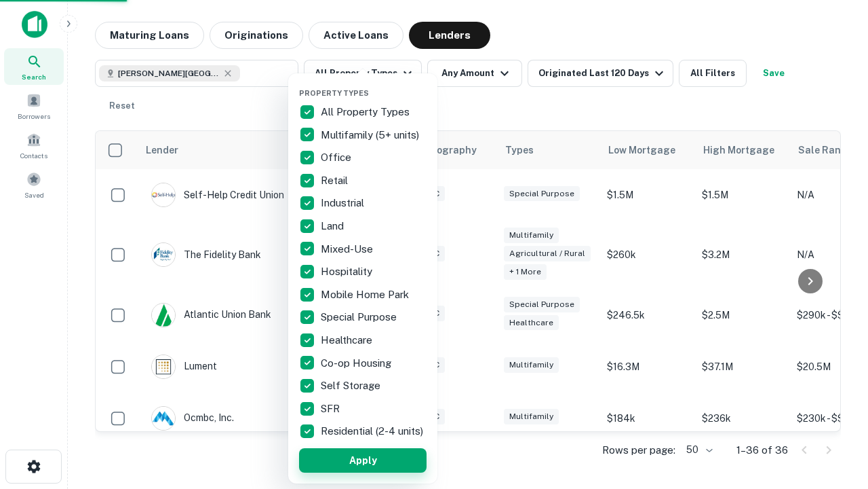  Describe the element at coordinates (334, 93) in the screenshot. I see `span: Property Types` at that location.